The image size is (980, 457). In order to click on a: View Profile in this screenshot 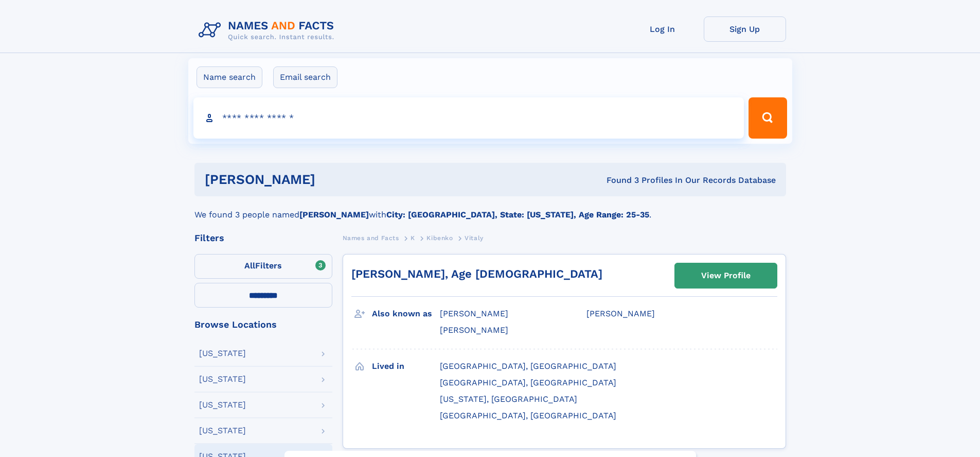, I will do `click(726, 276)`.